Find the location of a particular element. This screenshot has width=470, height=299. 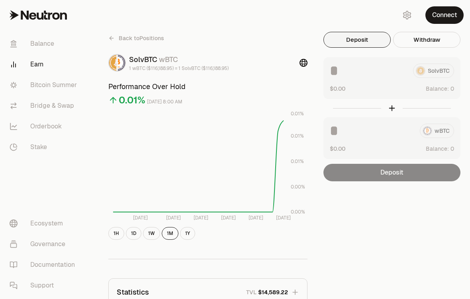

a: Support is located at coordinates (45, 286).